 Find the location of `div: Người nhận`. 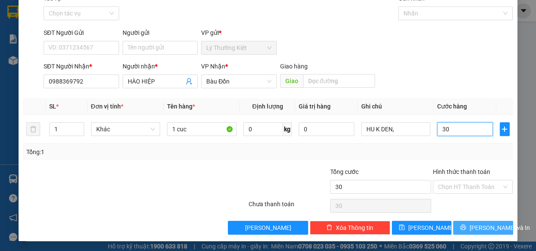

div: Người nhận is located at coordinates (160, 66).